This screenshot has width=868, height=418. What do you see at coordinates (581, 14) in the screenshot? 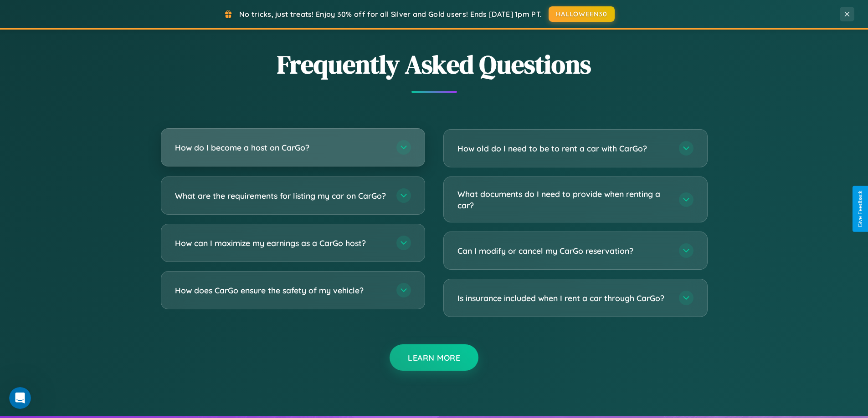
I see `button: HALLOWEEN30` at bounding box center [581, 14].